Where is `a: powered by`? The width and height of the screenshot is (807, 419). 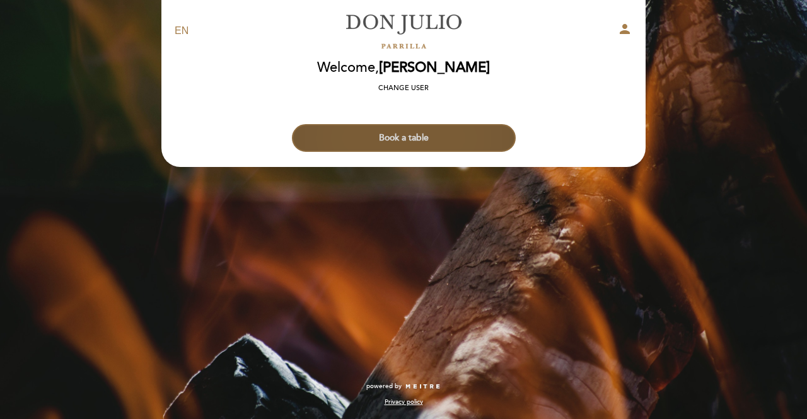 a: powered by is located at coordinates (403, 386).